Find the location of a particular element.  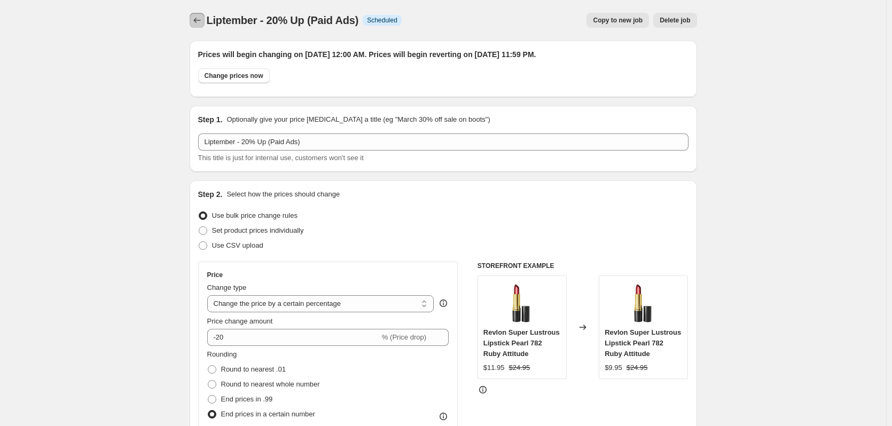

div: help is located at coordinates (443, 303).